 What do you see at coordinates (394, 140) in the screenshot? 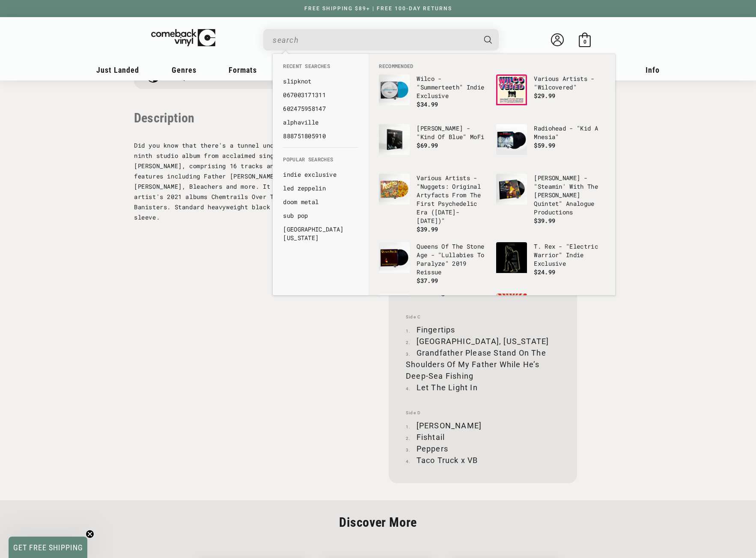
I see `img: Miles Davis - "Kind Of Blue" MoFi` at bounding box center [394, 140].